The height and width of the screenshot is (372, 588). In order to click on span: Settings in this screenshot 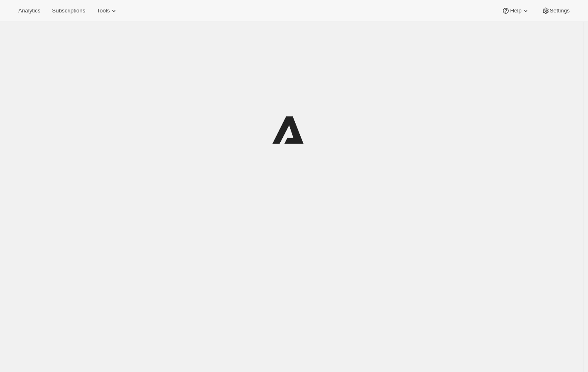, I will do `click(560, 11)`.